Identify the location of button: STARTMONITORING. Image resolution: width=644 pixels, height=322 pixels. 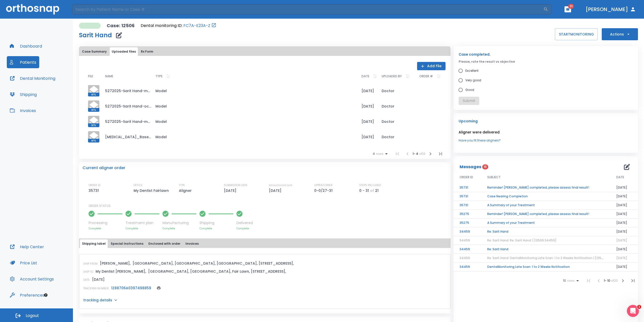
(576, 34).